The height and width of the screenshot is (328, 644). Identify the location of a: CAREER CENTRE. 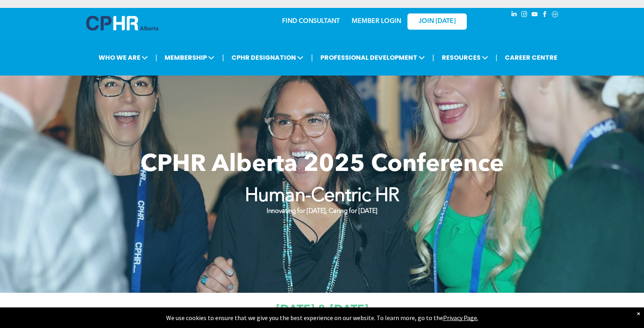
(531, 58).